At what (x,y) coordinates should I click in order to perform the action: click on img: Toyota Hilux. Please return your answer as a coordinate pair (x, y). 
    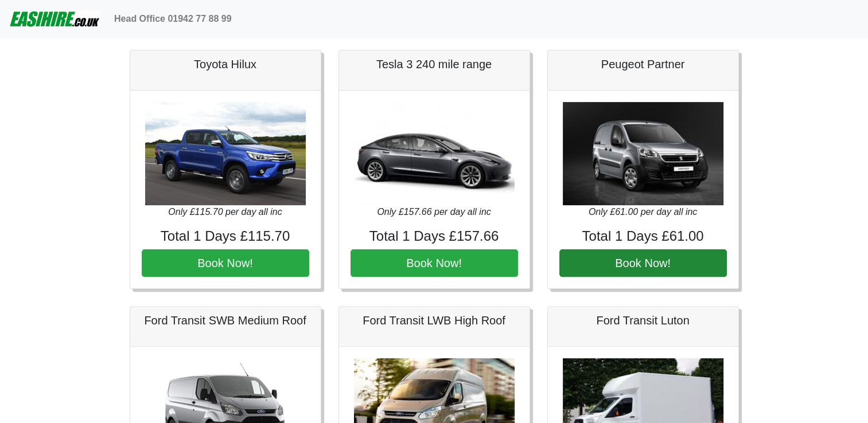
    Looking at the image, I should click on (225, 153).